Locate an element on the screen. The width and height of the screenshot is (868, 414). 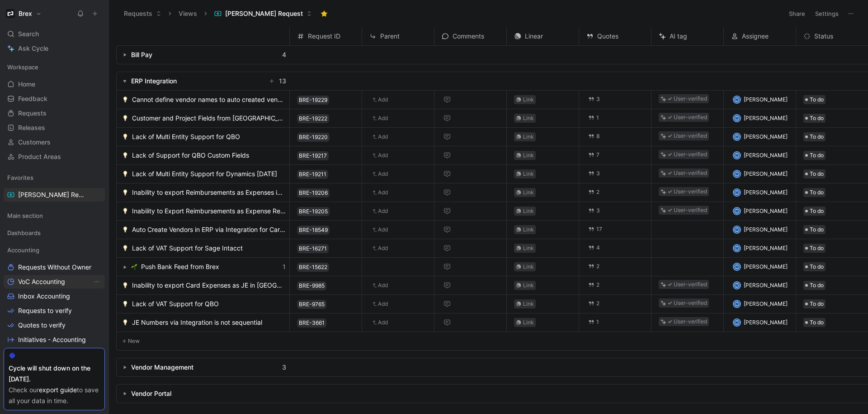
a: 💡JE Numbers via Integration is not sequential is located at coordinates (204, 322).